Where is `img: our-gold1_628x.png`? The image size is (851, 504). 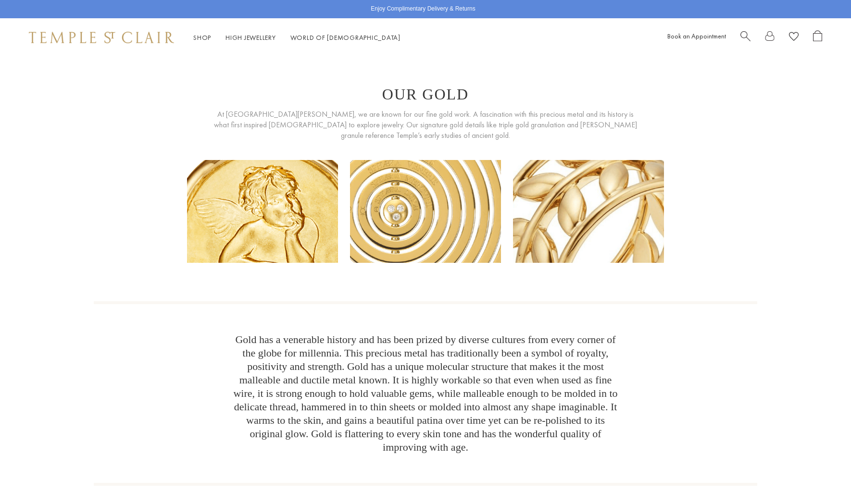 img: our-gold1_628x.png is located at coordinates (262, 212).